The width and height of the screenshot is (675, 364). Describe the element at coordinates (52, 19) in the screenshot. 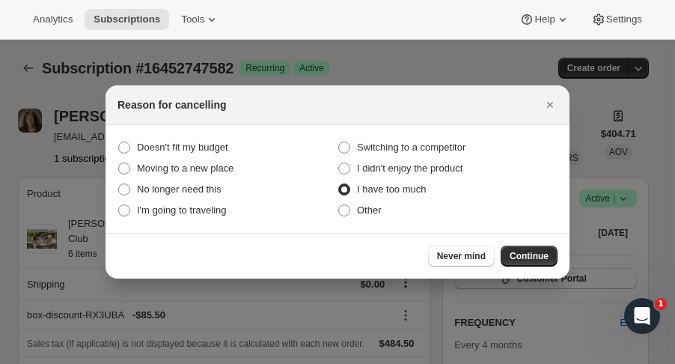

I see `span: Analytics` at that location.